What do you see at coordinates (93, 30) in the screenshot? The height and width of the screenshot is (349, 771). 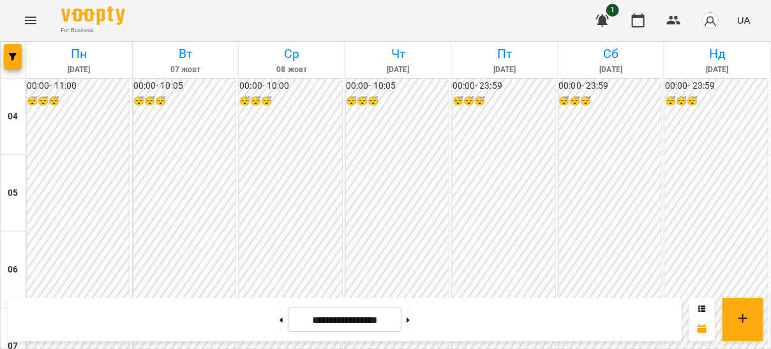 I see `span: For Business` at bounding box center [93, 30].